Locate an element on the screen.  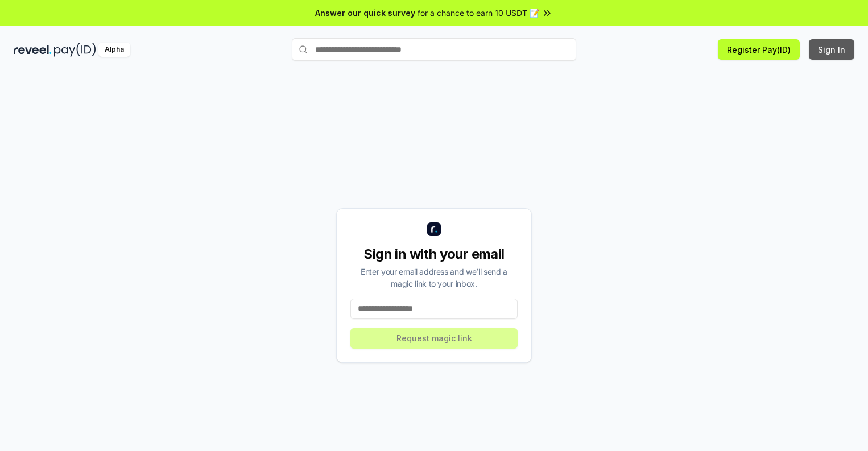
img: reveel_dark is located at coordinates (32, 49).